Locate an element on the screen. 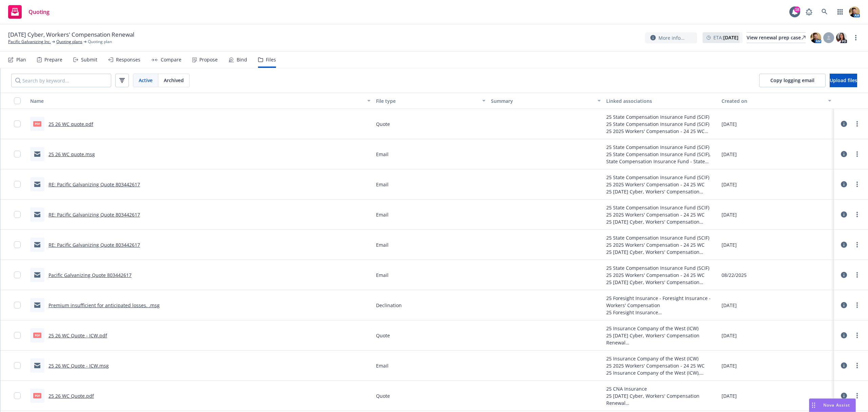 This screenshot has height=412, width=868. button: Upload files is located at coordinates (843, 80).